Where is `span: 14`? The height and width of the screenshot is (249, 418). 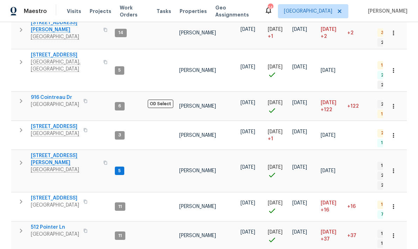
span: 14 is located at coordinates (121, 33).